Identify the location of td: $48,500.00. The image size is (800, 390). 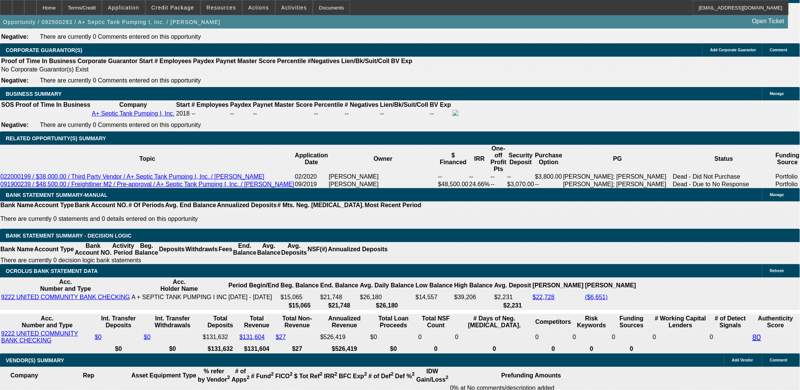
(454, 184).